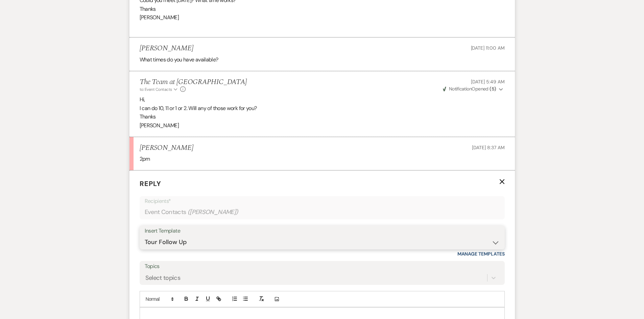  I want to click on button: to: Event Contacts, so click(159, 90).